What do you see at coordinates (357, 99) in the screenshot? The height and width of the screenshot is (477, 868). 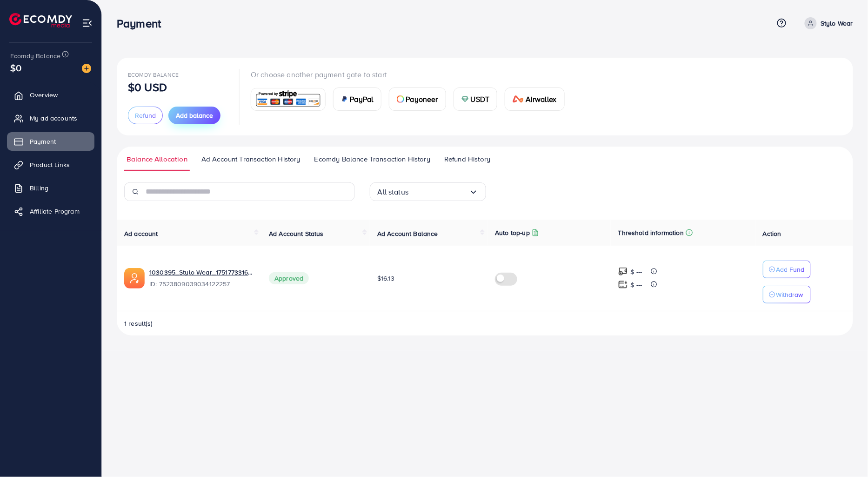 I see `a: cardPayPal` at bounding box center [357, 99].